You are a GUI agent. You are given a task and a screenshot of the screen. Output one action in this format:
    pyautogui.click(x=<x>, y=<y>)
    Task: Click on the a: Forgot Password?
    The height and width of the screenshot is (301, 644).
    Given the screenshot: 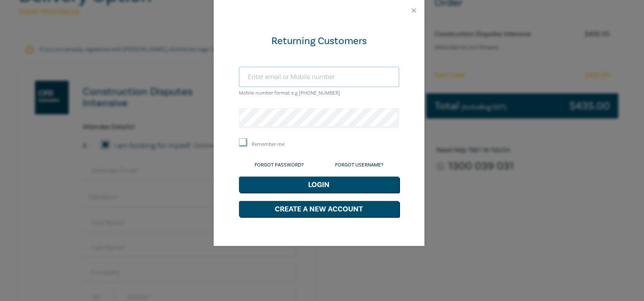 What is the action you would take?
    pyautogui.click(x=279, y=165)
    